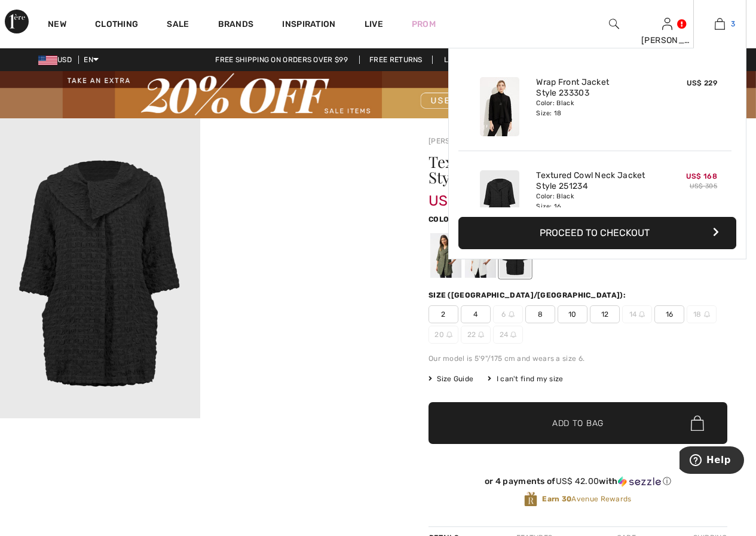  Describe the element at coordinates (733, 24) in the screenshot. I see `span: 3` at that location.